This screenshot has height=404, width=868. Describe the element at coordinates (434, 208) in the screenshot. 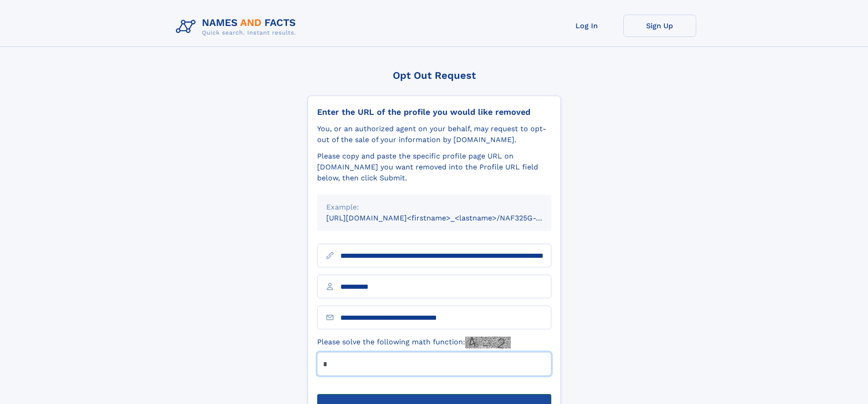

I see `div: Example:` at that location.